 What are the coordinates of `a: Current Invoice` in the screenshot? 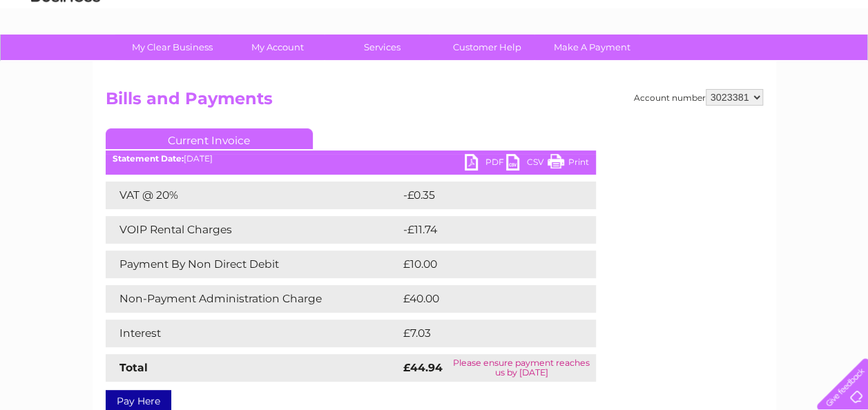 It's located at (209, 139).